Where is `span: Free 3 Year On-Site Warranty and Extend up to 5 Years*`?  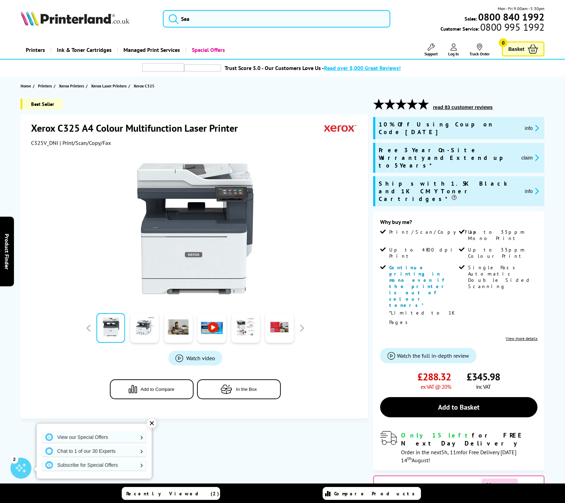
span: Free 3 Year On-Site Warranty and Extend up to 5 Years* is located at coordinates (447, 158).